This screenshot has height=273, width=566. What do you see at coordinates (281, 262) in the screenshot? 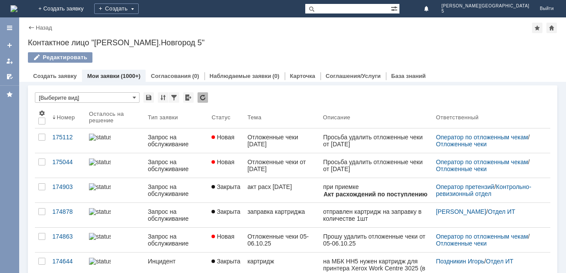
I see `div: картридж` at bounding box center [281, 262].